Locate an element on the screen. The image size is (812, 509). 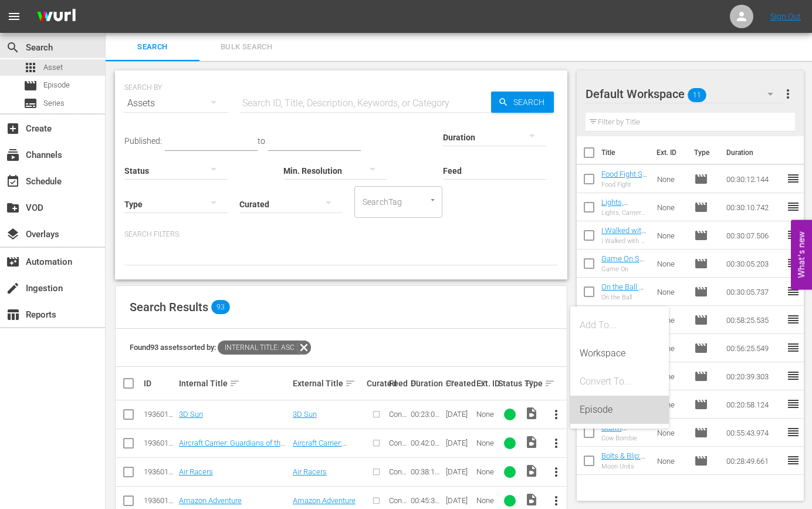
span: video_file is located at coordinates (531, 413).